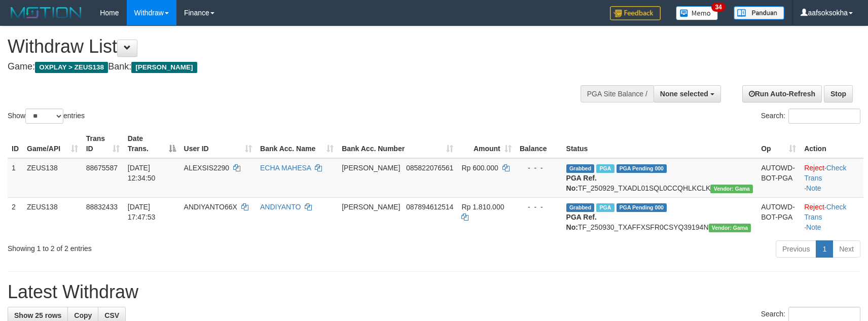 The height and width of the screenshot is (321, 868). What do you see at coordinates (539, 143) in the screenshot?
I see `th: Balance` at bounding box center [539, 143].